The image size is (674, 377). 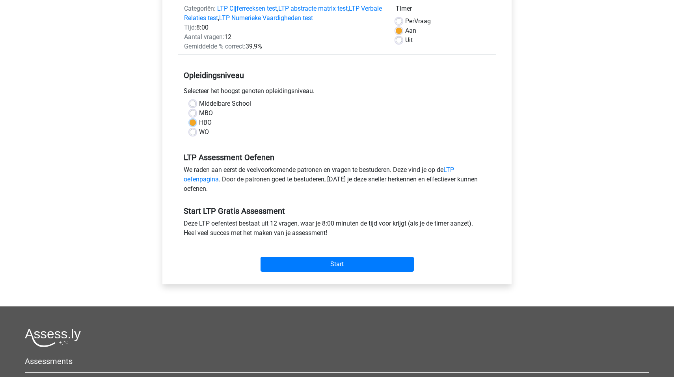 I want to click on input: Start, so click(x=337, y=264).